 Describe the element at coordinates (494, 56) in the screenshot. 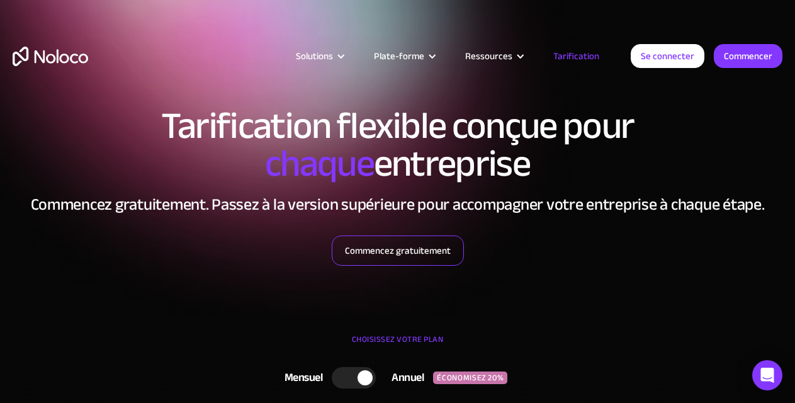

I see `div: Ressources` at that location.